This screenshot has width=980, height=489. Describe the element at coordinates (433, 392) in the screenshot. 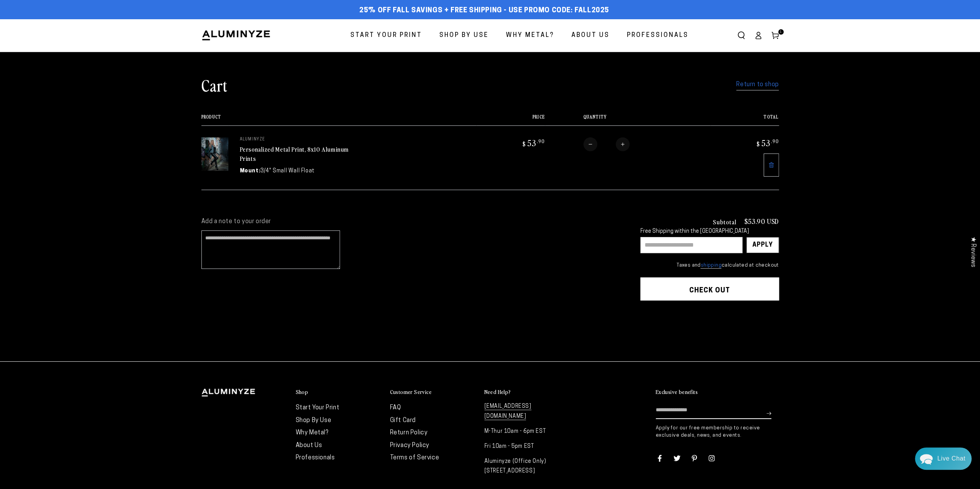

I see `summary: Customer Service` at that location.